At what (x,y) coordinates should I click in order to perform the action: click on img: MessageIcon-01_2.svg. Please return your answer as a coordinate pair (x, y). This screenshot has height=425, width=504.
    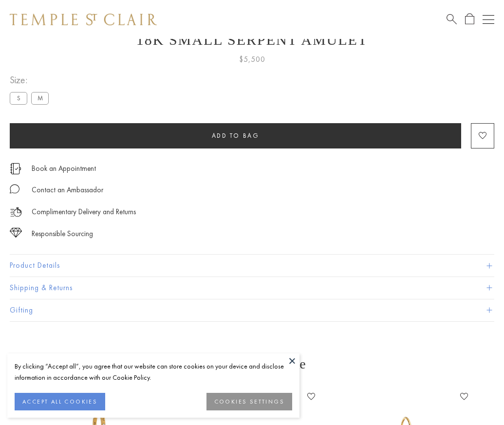
    Looking at the image, I should click on (14, 189).